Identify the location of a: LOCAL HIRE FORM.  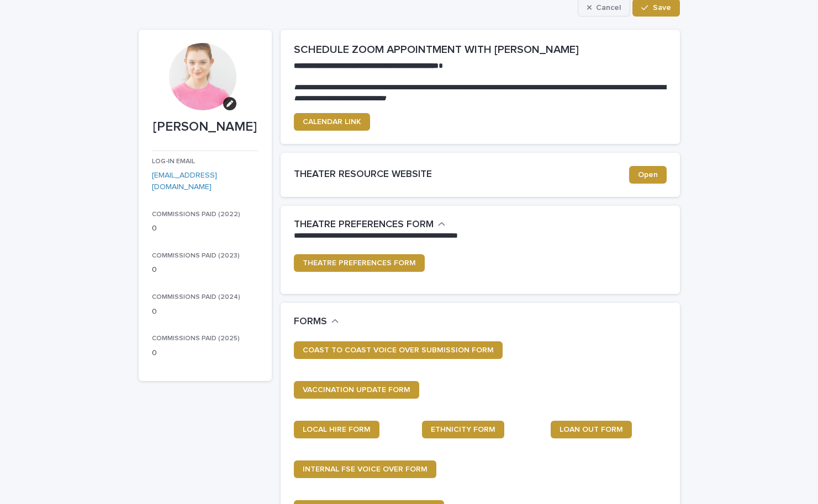
(337, 430).